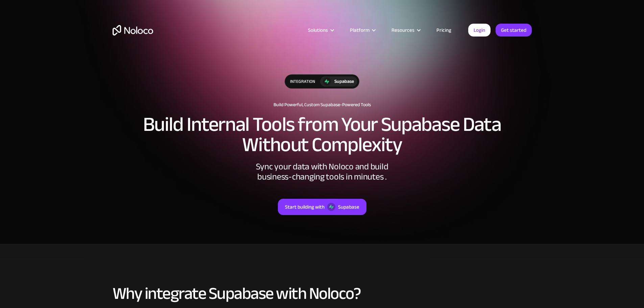 The image size is (644, 308). What do you see at coordinates (479, 30) in the screenshot?
I see `a: Login` at bounding box center [479, 30].